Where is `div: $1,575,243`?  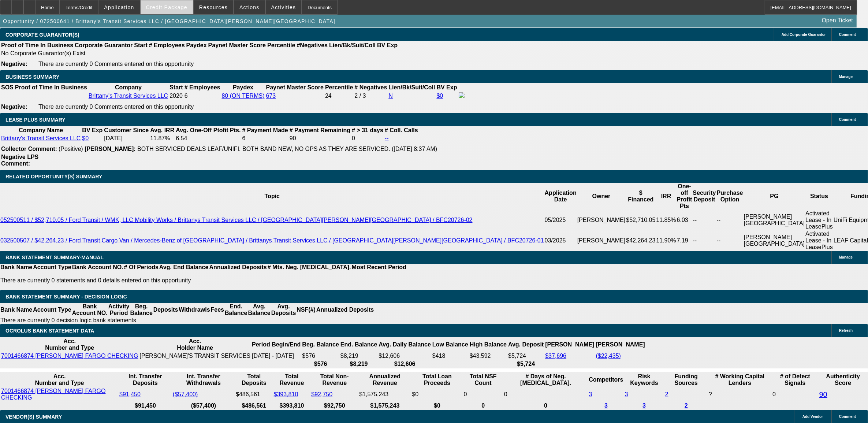
div: $1,575,243 is located at coordinates (384, 394).